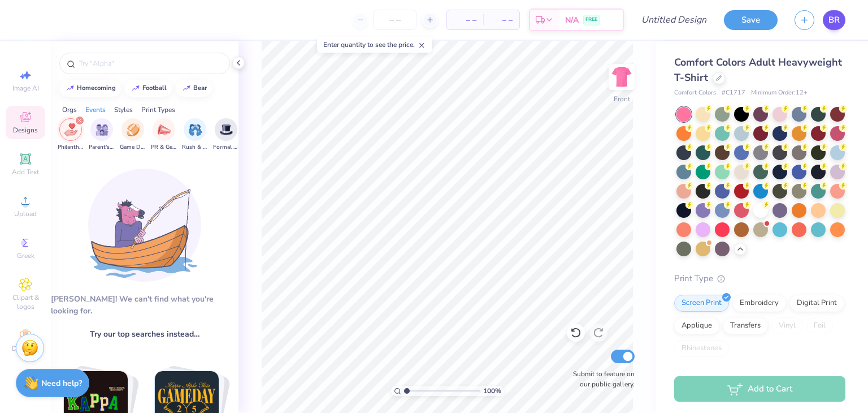  I want to click on input: Try "Alpha", so click(151, 64).